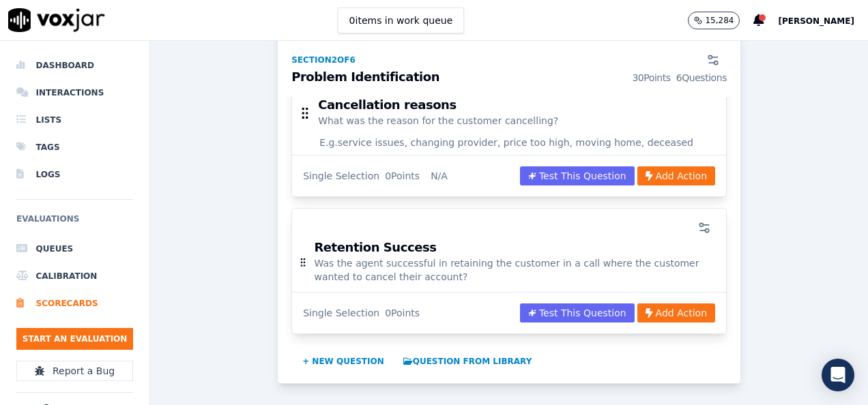 Image resolution: width=868 pixels, height=405 pixels. I want to click on button: 0items in work queue, so click(401, 20).